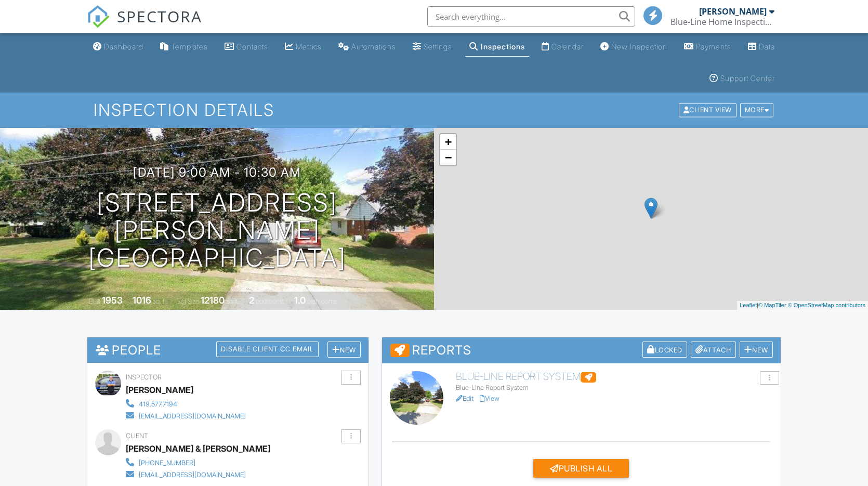 Image resolution: width=868 pixels, height=486 pixels. Describe the element at coordinates (251, 300) in the screenshot. I see `div: 2` at that location.